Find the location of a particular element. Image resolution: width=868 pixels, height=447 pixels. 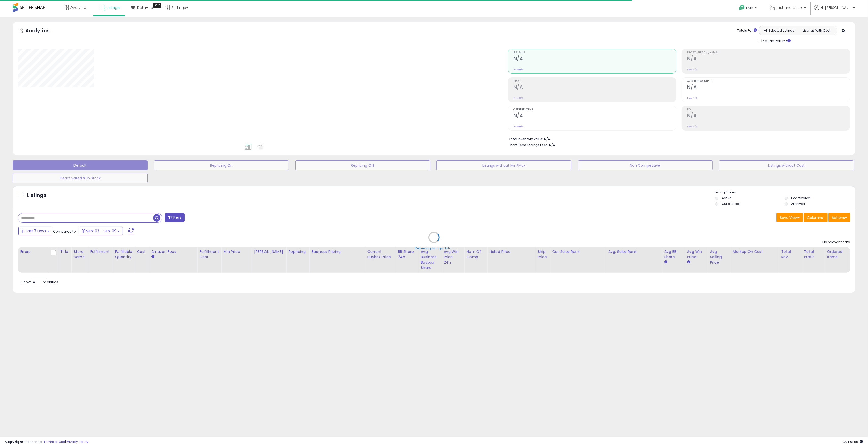

button: Listings without Min/Max is located at coordinates (504, 165).